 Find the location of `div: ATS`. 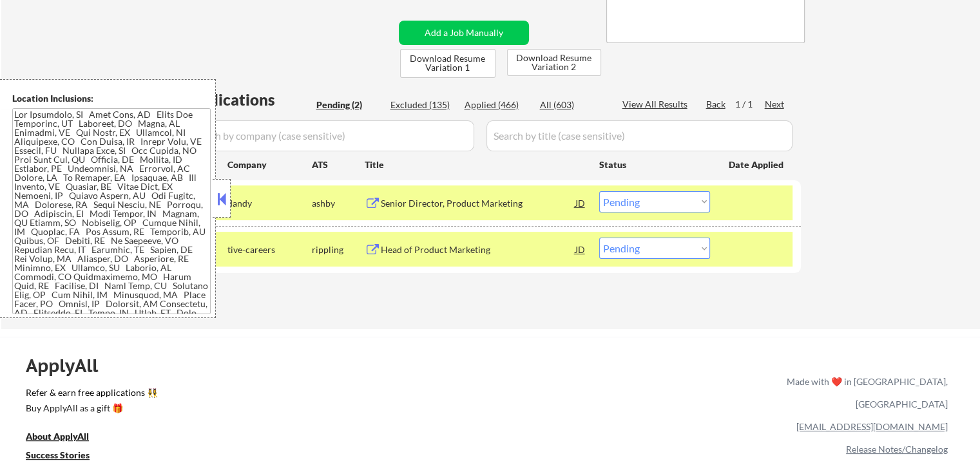

div: ATS is located at coordinates (339, 165).